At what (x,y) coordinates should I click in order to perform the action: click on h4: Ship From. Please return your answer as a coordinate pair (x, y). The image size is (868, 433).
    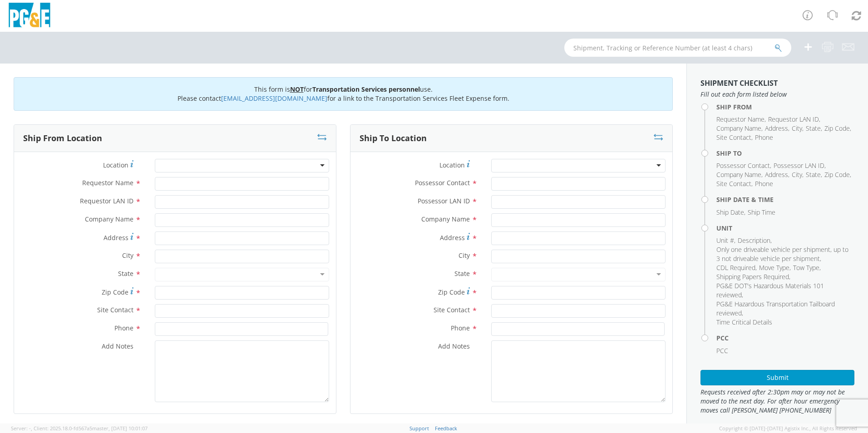
    Looking at the image, I should click on (785, 107).